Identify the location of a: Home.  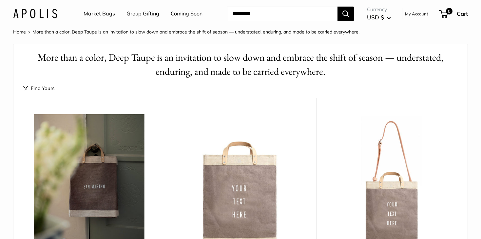
(19, 32).